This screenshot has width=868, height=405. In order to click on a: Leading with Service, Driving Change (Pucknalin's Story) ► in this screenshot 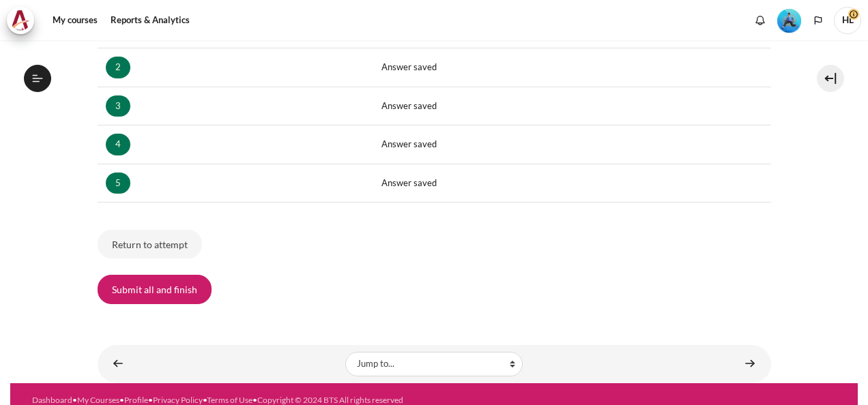, I will do `click(750, 363)`.